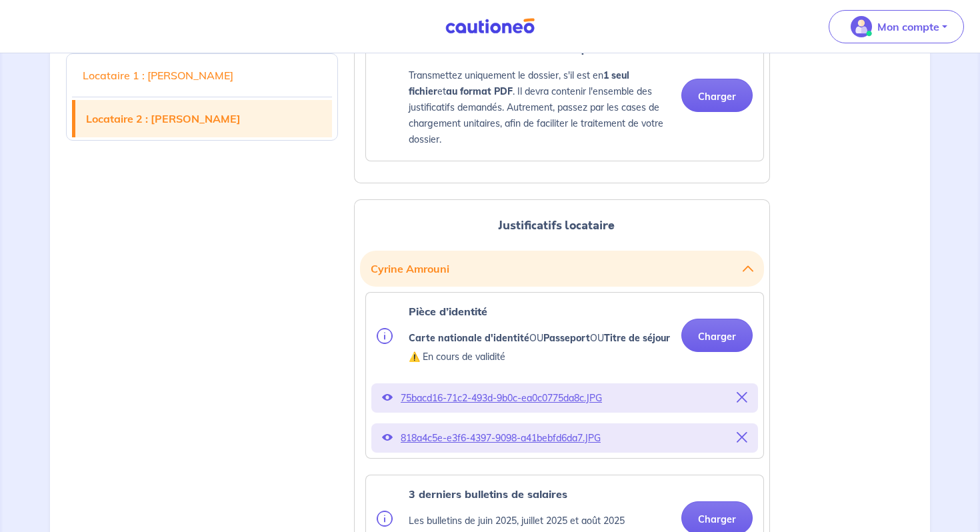  I want to click on p: ⚠️ En cours de validité, so click(540, 357).